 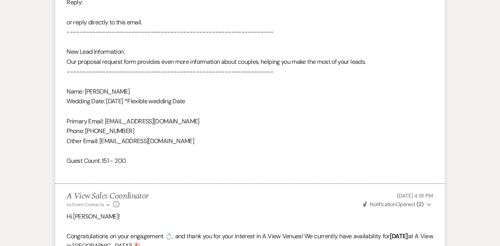 I want to click on button: NotificationOpened (2), so click(x=397, y=204).